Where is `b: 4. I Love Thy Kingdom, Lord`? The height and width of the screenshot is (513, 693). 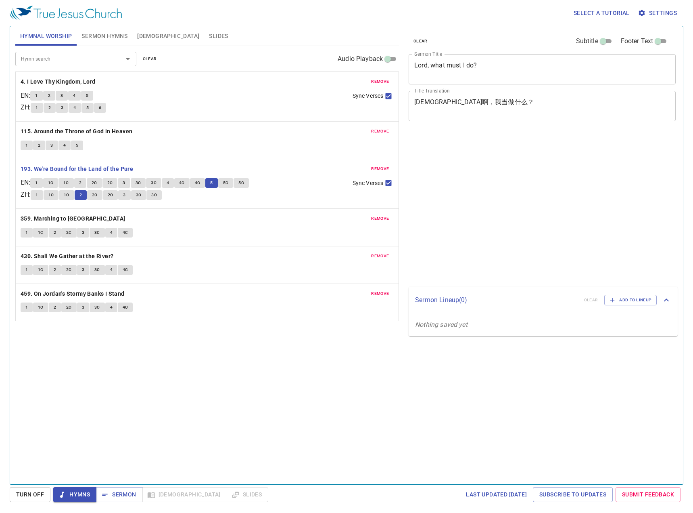 b: 4. I Love Thy Kingdom, Lord is located at coordinates (58, 82).